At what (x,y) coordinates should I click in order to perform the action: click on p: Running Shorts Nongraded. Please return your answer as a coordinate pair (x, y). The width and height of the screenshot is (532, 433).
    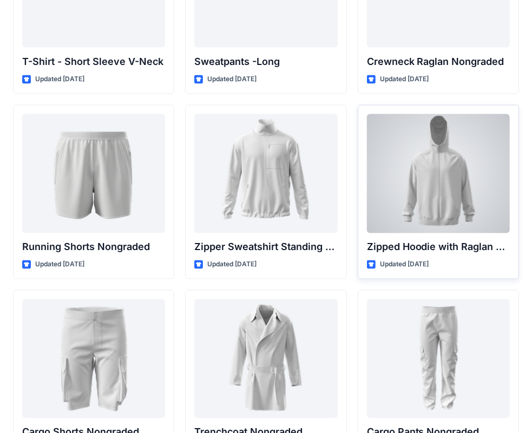
    Looking at the image, I should click on (94, 247).